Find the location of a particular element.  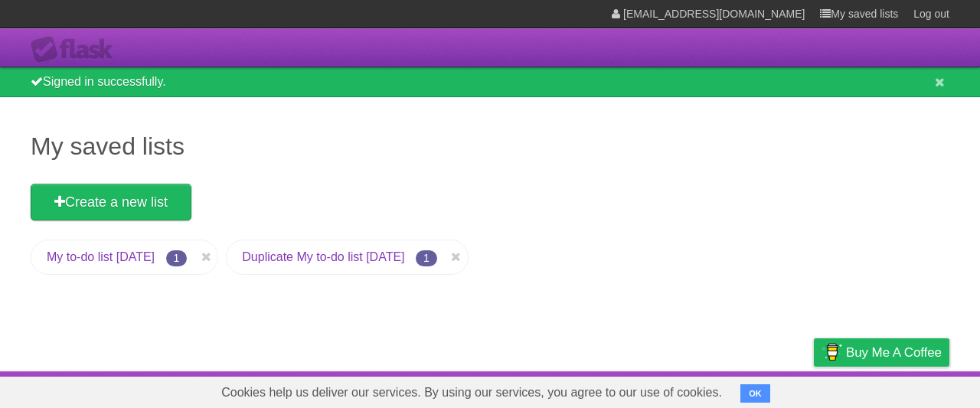

a: Privacy is located at coordinates (814, 390).